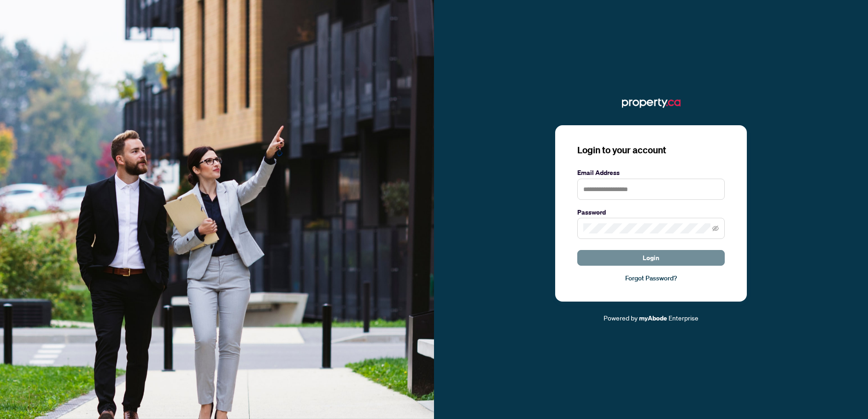 The width and height of the screenshot is (868, 419). What do you see at coordinates (651, 258) in the screenshot?
I see `span: Login` at bounding box center [651, 258].